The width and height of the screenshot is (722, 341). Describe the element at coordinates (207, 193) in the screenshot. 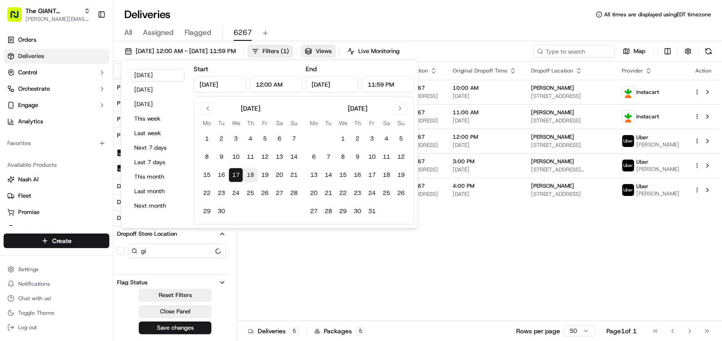

I see `button: 22` at that location.